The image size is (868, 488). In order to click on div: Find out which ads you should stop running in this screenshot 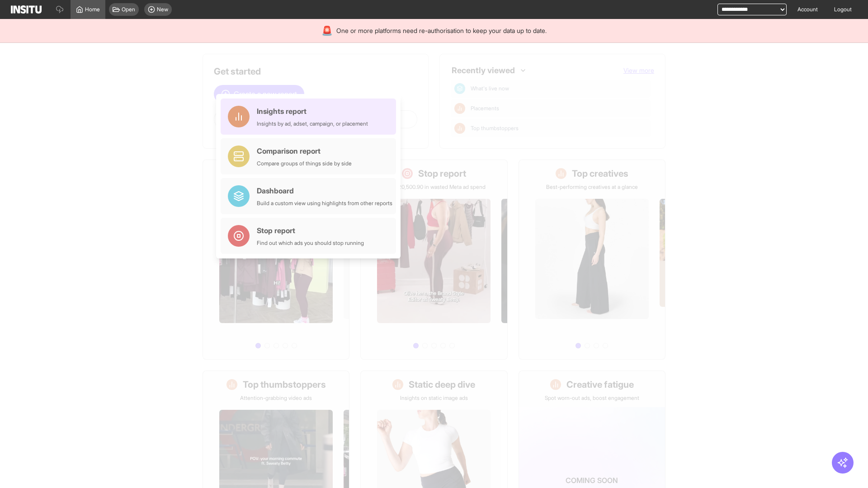, I will do `click(310, 243)`.